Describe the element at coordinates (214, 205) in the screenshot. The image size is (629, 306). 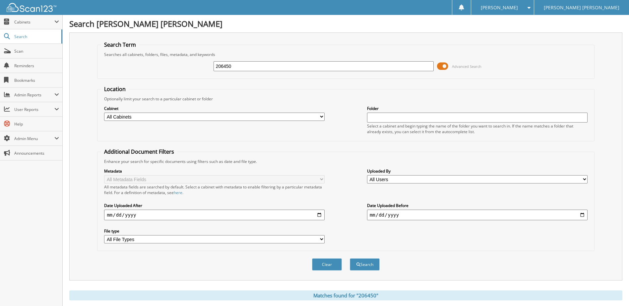
I see `label: Date Uploaded After` at that location.